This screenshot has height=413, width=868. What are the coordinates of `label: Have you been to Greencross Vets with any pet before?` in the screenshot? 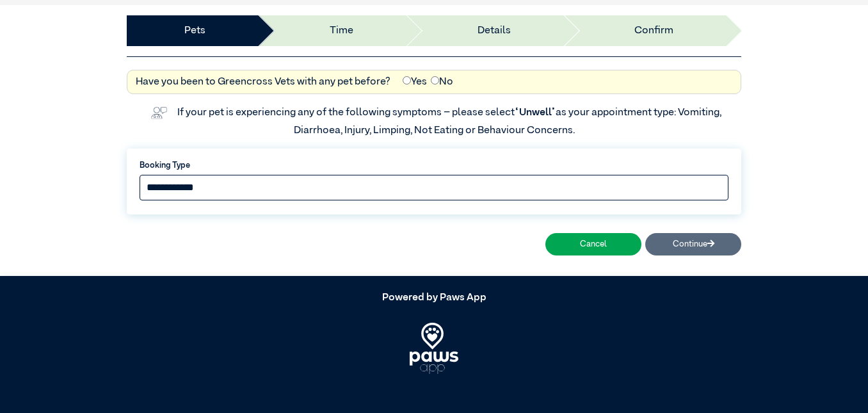 It's located at (263, 82).